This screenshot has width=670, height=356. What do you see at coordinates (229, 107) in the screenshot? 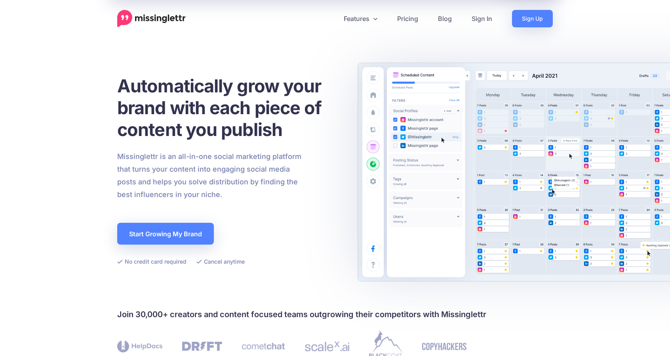
I see `h1: Automatically grow your brand with each piece of content you publish` at bounding box center [229, 107].